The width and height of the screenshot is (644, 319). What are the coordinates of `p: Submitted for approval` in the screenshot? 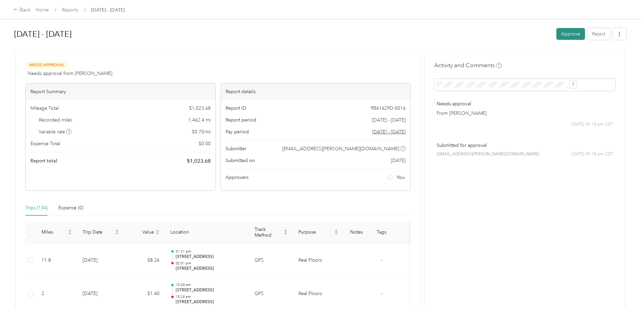 It's located at (525, 145).